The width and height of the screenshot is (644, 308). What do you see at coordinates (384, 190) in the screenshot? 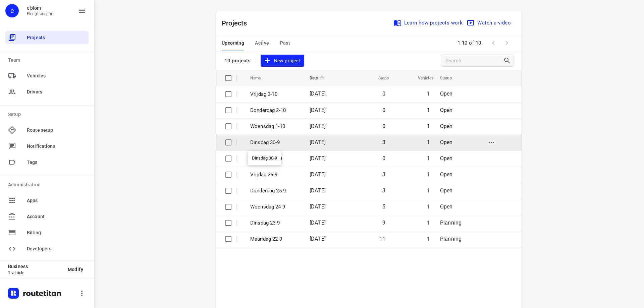
I see `span: 3` at bounding box center [384, 190].